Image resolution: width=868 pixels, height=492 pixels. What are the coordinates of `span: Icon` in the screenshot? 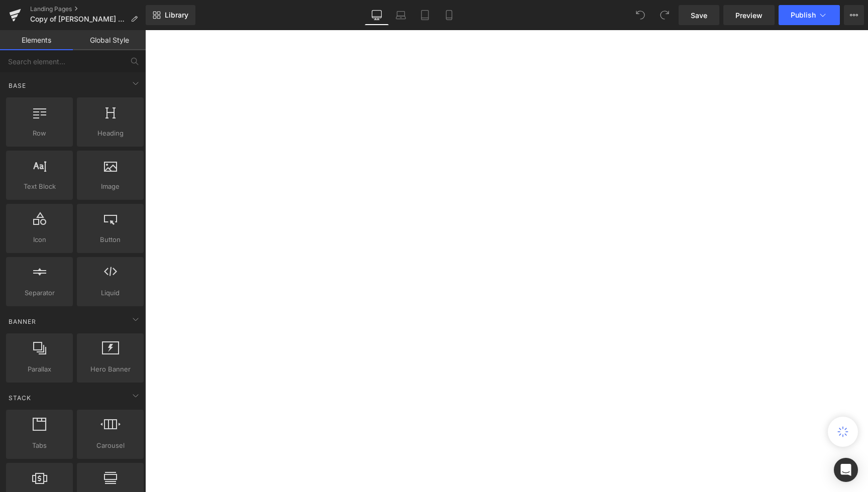 It's located at (39, 240).